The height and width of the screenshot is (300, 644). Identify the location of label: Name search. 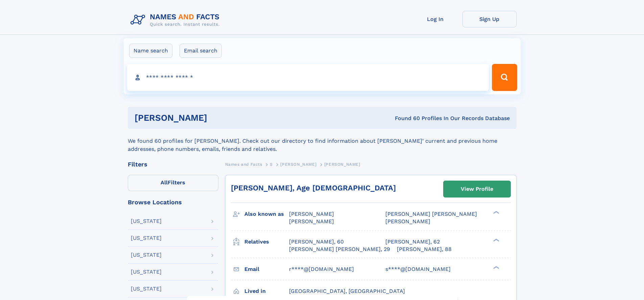
(151, 50).